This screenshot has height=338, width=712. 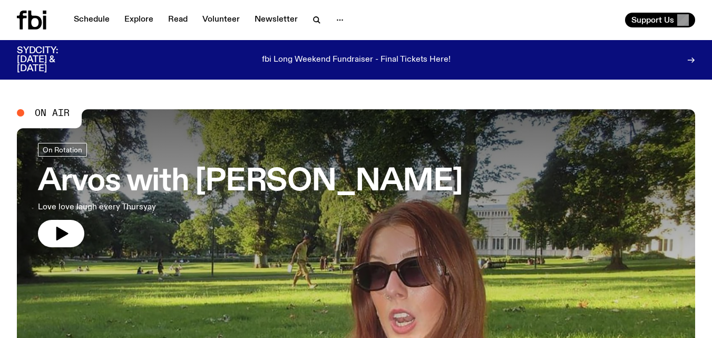 I want to click on button: Support Us, so click(x=660, y=20).